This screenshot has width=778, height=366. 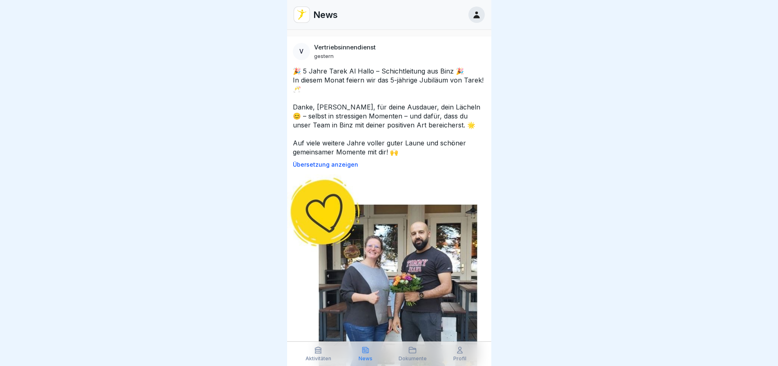 What do you see at coordinates (412, 358) in the screenshot?
I see `p: Dokumente` at bounding box center [412, 358].